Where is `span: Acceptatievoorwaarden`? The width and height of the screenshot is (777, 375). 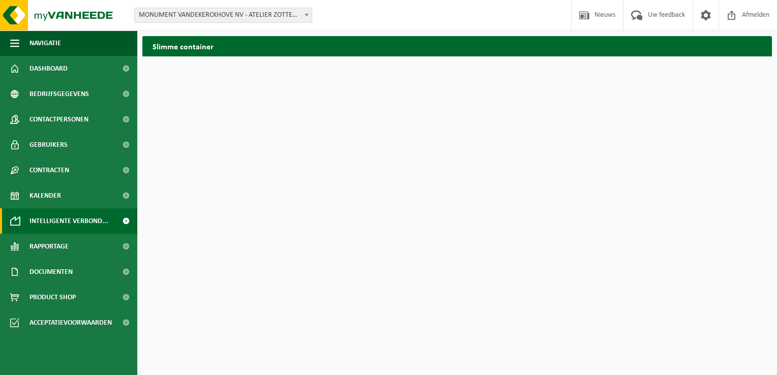 span: Acceptatievoorwaarden is located at coordinates (71, 323).